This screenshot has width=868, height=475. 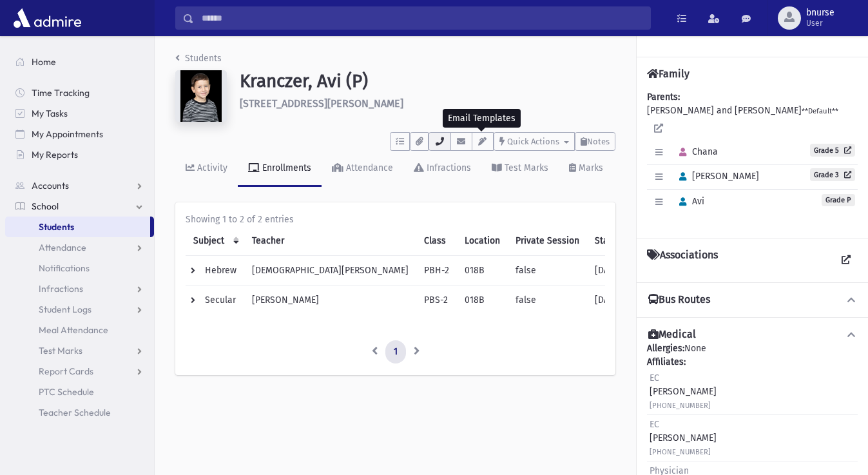 What do you see at coordinates (73, 330) in the screenshot?
I see `span: Meal Attendance` at bounding box center [73, 330].